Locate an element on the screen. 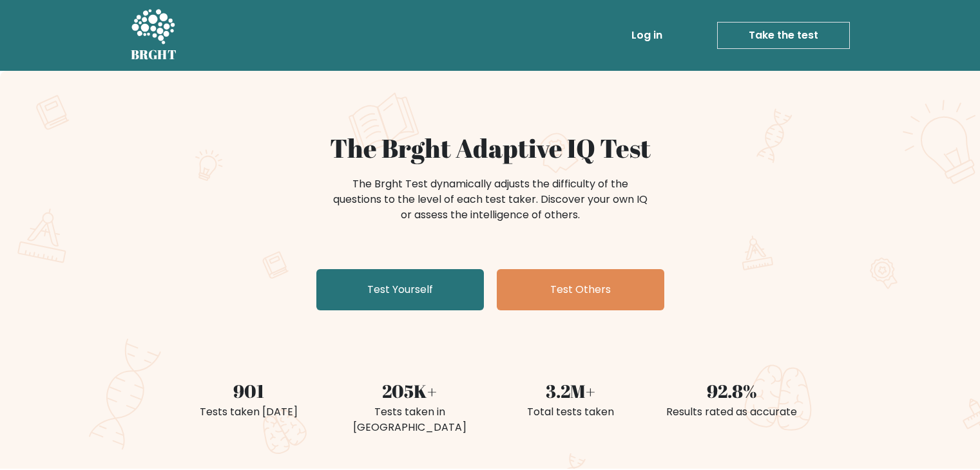 The width and height of the screenshot is (980, 470). a: Log in is located at coordinates (647, 35).